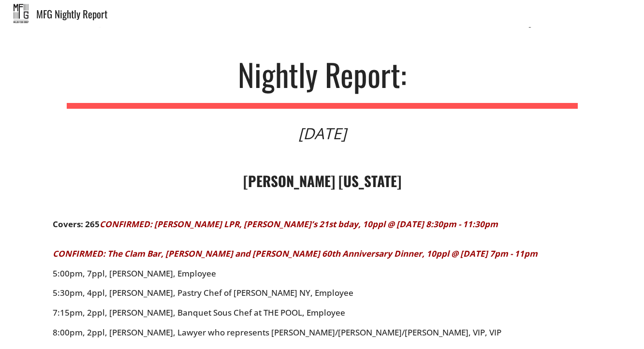 The width and height of the screenshot is (644, 349). What do you see at coordinates (76, 224) in the screenshot?
I see `strong: Covers: 265` at bounding box center [76, 224].